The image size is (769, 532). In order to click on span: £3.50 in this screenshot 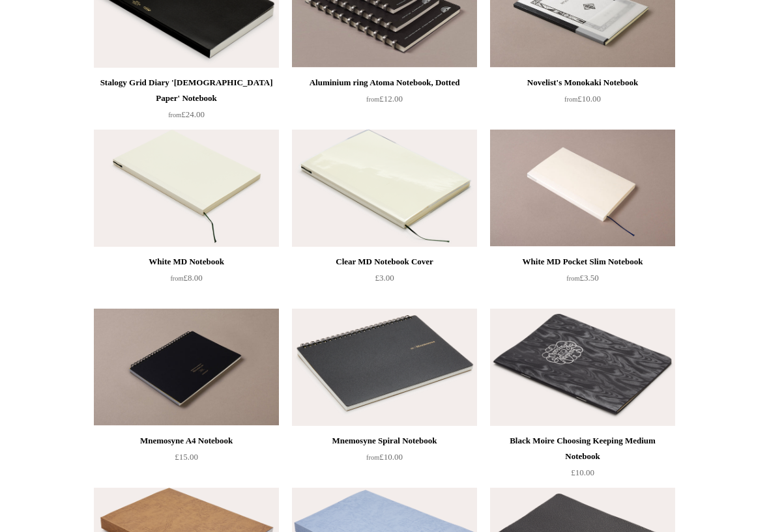, I will do `click(581, 277)`.